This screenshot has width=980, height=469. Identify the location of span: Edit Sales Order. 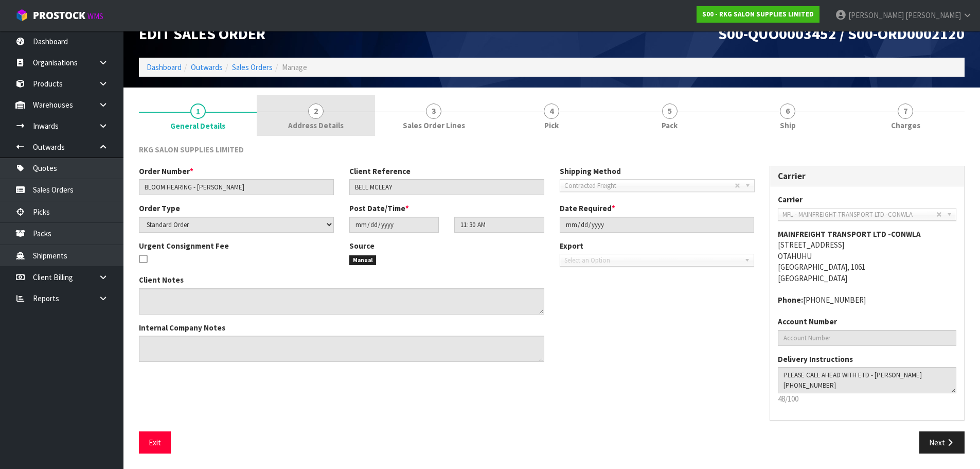
(202, 34).